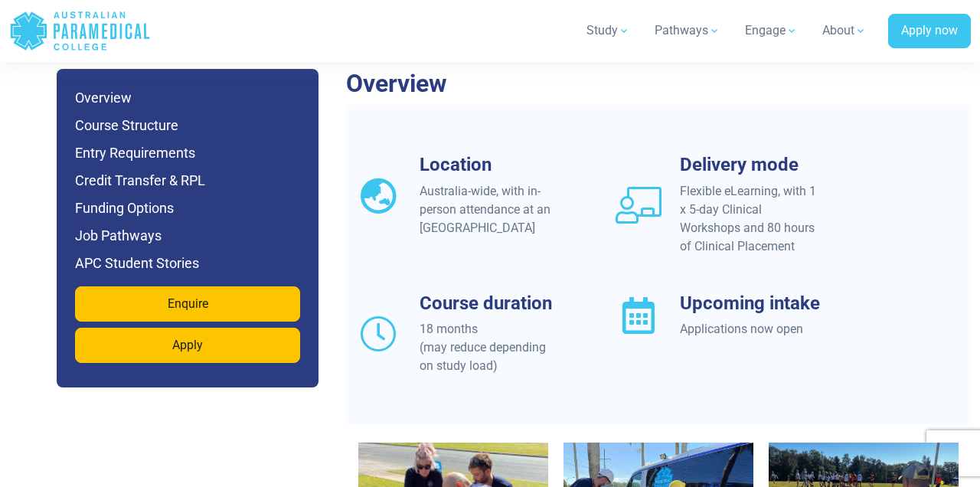 The image size is (980, 487). What do you see at coordinates (490, 303) in the screenshot?
I see `h3: Course duration` at bounding box center [490, 303].